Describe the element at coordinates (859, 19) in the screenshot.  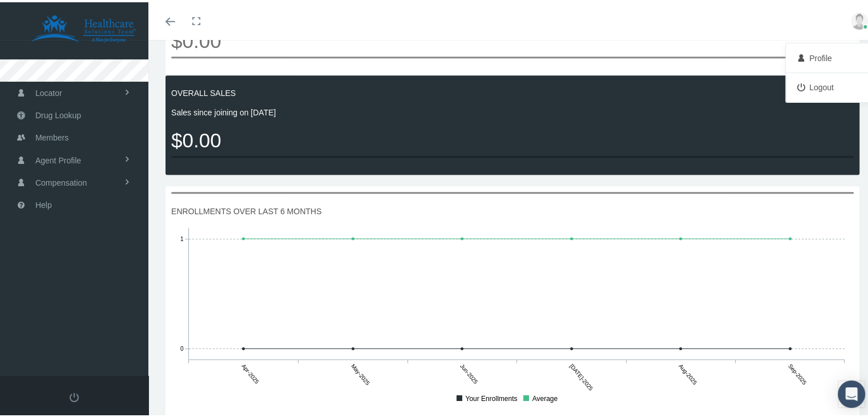
I see `img: user-placeholder.jpg` at that location.